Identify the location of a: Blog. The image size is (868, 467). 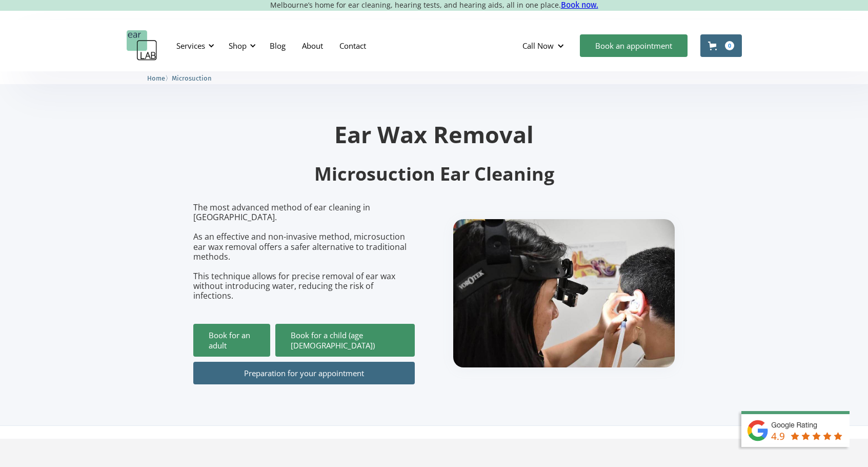
(277, 46).